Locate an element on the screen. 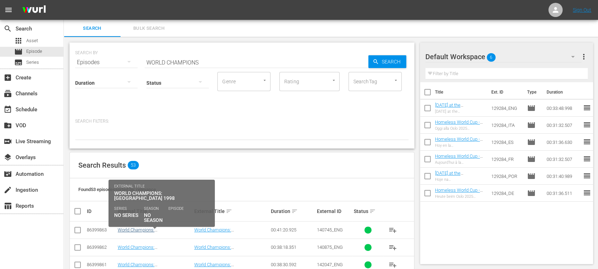 This screenshot has height=269, width=598. button: Search is located at coordinates (387, 62).